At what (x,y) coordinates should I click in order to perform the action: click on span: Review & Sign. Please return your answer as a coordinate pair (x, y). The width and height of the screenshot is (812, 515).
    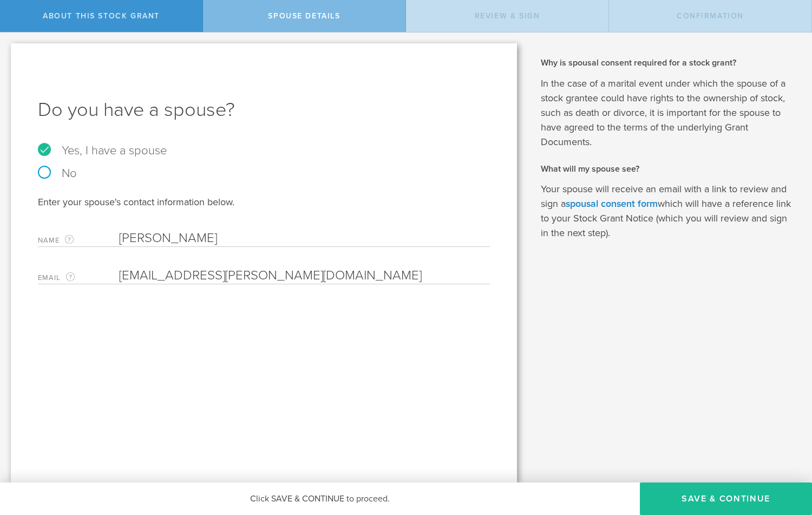
    Looking at the image, I should click on (507, 16).